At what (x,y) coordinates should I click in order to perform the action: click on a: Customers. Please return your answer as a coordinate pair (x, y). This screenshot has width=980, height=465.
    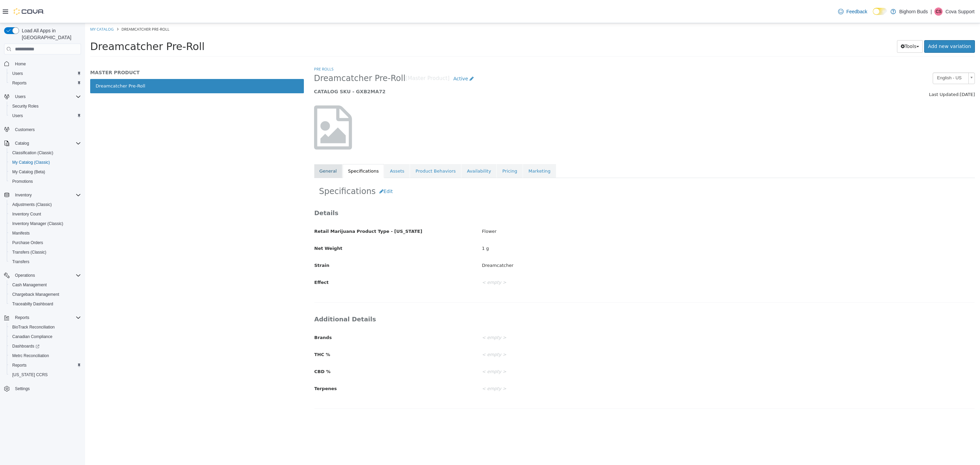
    Looking at the image, I should click on (24, 130).